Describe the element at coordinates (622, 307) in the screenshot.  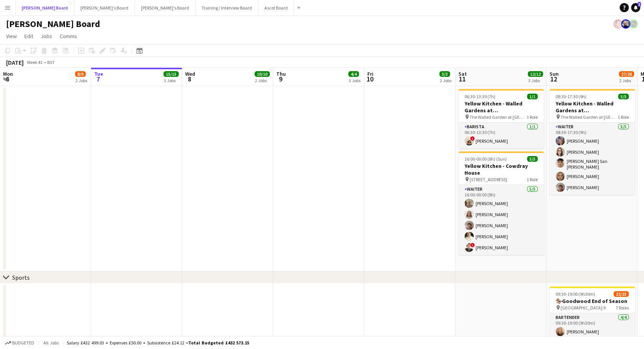
I see `span: 7 Roles` at that location.